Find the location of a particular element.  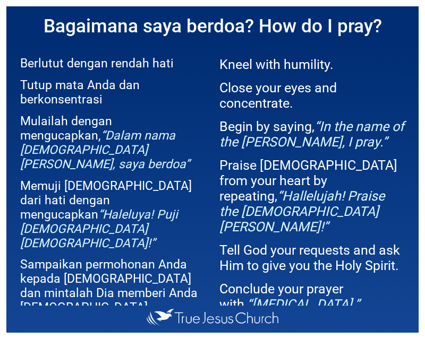

p: Close your eyes and concentrate. is located at coordinates (312, 96).